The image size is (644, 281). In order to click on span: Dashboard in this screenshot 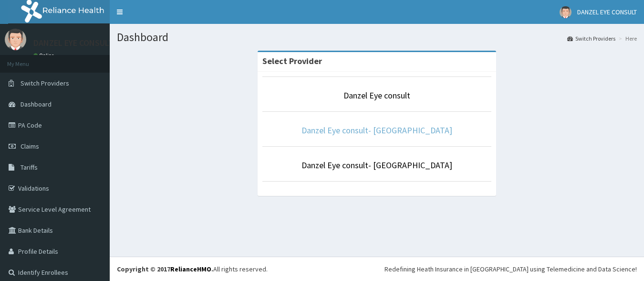, I will do `click(35, 105)`.